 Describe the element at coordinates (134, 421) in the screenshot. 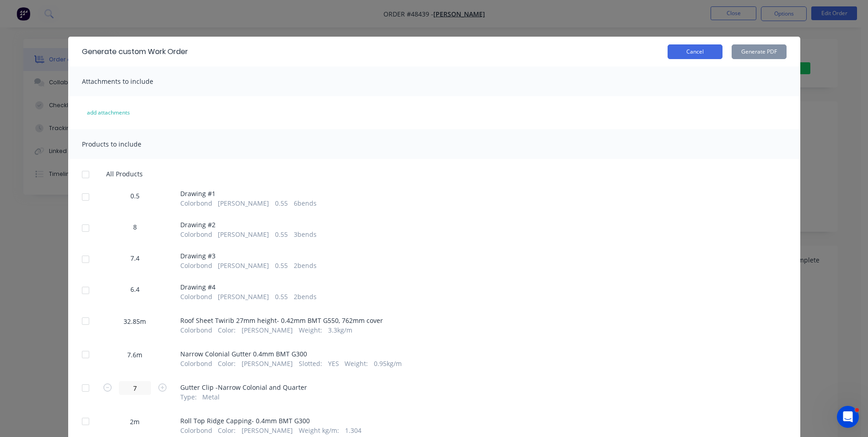

I see `span: 2m` at that location.